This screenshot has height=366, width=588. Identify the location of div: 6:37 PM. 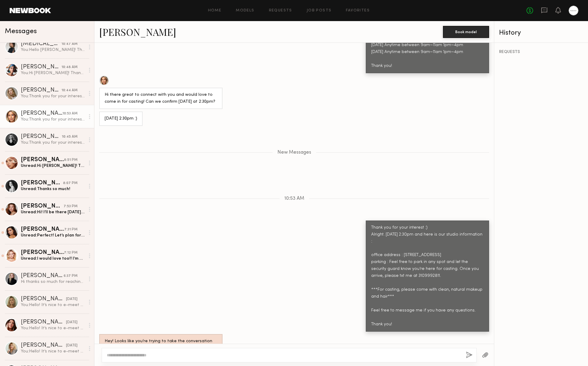
(71, 276).